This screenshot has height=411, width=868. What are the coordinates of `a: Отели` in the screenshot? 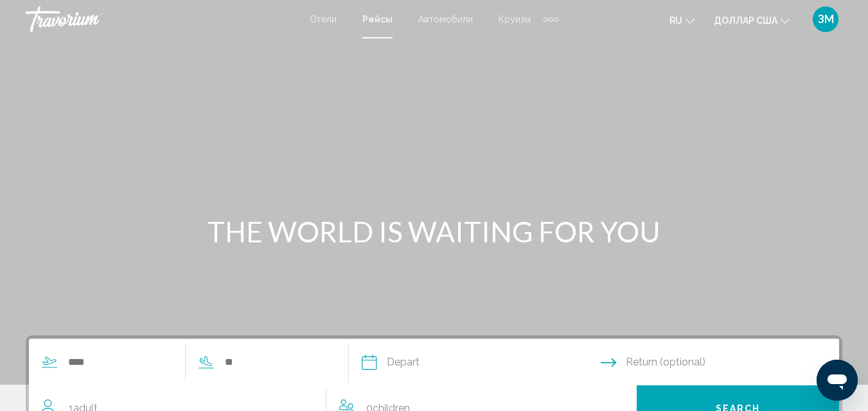 It's located at (323, 20).